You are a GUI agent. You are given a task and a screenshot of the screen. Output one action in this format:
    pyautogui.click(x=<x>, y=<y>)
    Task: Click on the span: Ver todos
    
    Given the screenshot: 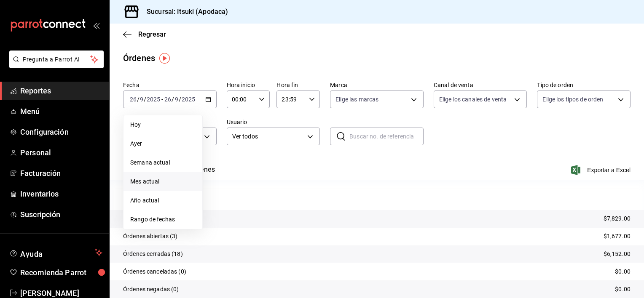 What is the action you would take?
    pyautogui.click(x=268, y=136)
    